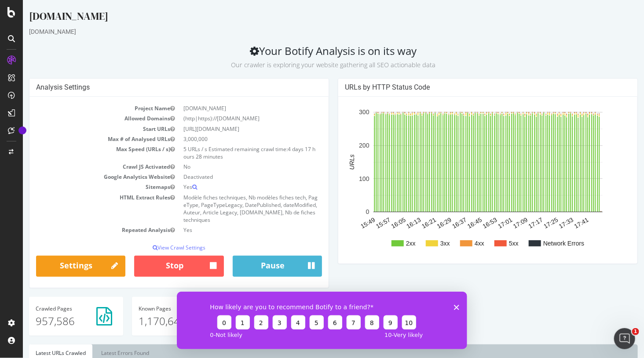 The width and height of the screenshot is (644, 358). Describe the element at coordinates (280, 16) in the screenshot. I see `div: Fermer l'enquête` at that location.